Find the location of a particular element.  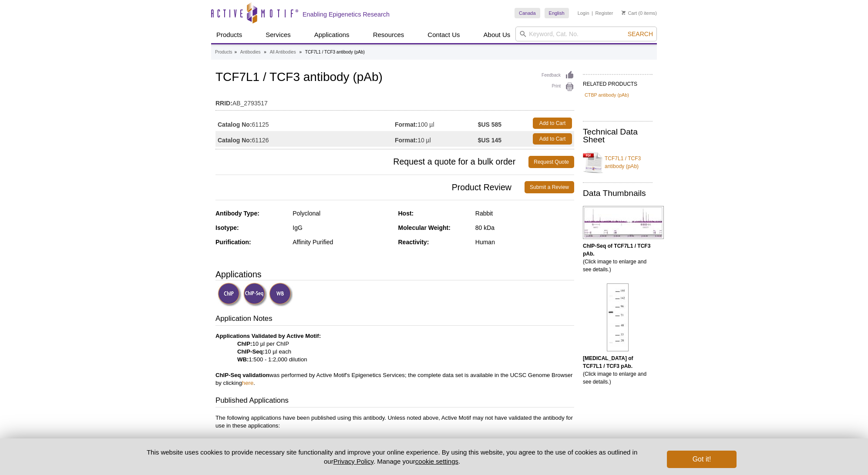

img: TCF7L1 / TCF3 antibody (pAb) tested by Western blot. is located at coordinates (618, 318).